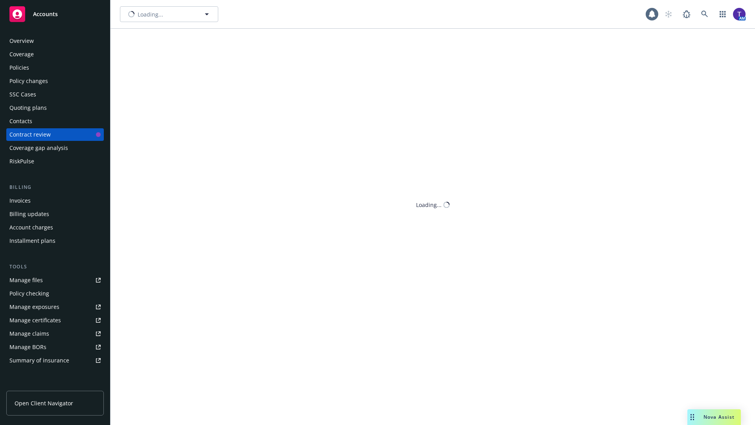 This screenshot has height=425, width=755. Describe the element at coordinates (55, 41) in the screenshot. I see `a: Overview` at that location.